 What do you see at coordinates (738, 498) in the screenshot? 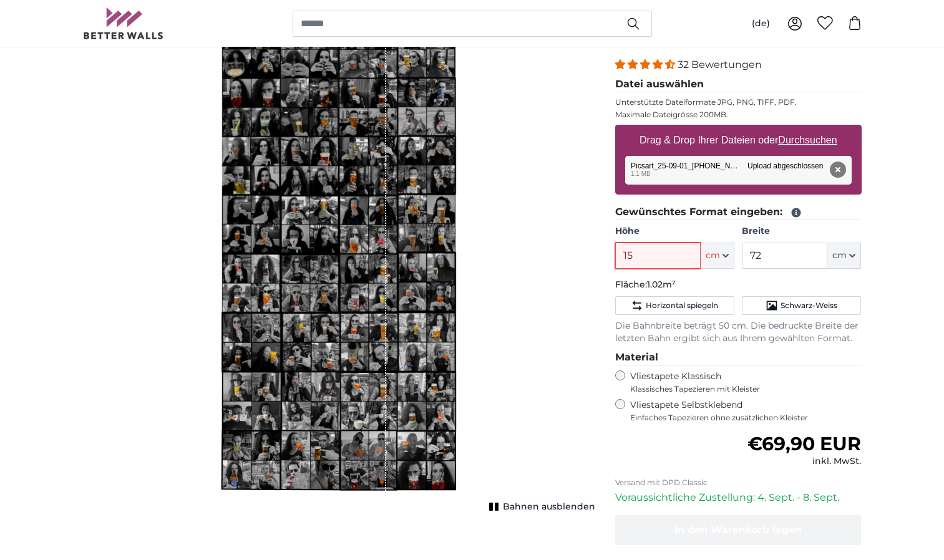
I see `p: Voraussichtliche Zustellung: 4. Sept. - 8. Sept.` at bounding box center [738, 498].